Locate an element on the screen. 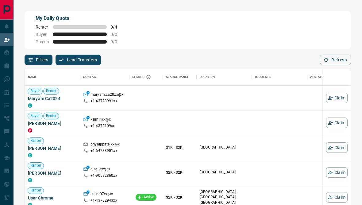 Image resolution: width=362 pixels, height=205 pixels. p: $1K - $2K is located at coordinates (180, 147).